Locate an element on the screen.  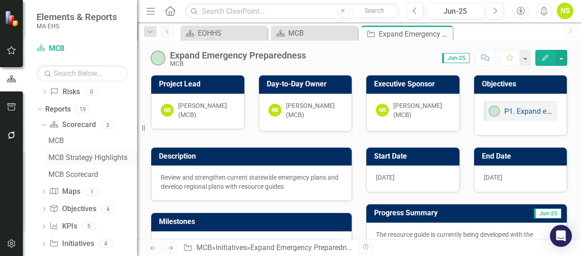
h3: Executive Sponsor is located at coordinates (414, 84).